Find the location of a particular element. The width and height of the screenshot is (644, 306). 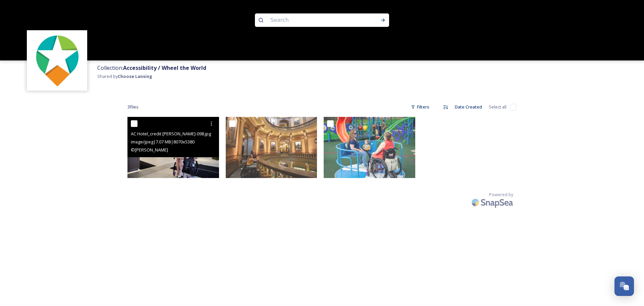

span: Shared by is located at coordinates (125, 76).